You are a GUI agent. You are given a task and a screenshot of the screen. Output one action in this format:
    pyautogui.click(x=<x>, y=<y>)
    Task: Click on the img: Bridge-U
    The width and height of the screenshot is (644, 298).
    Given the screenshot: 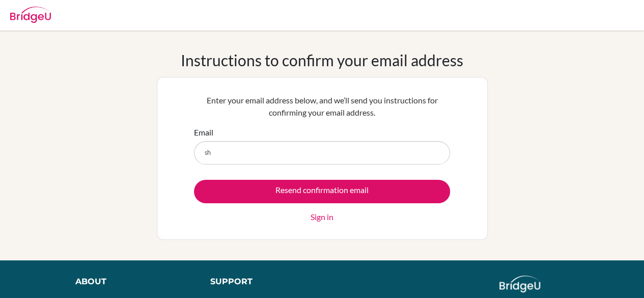 What is the action you would take?
    pyautogui.click(x=31, y=15)
    